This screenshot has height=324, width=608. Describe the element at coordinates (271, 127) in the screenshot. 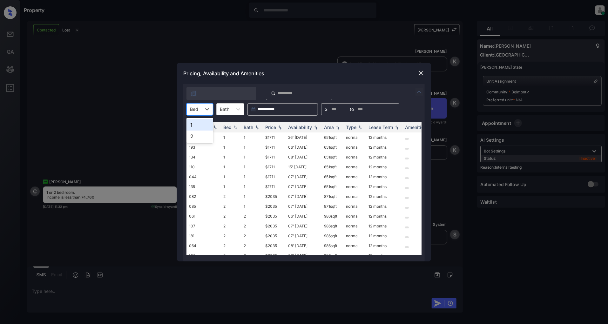

I see `div: Price` at that location.